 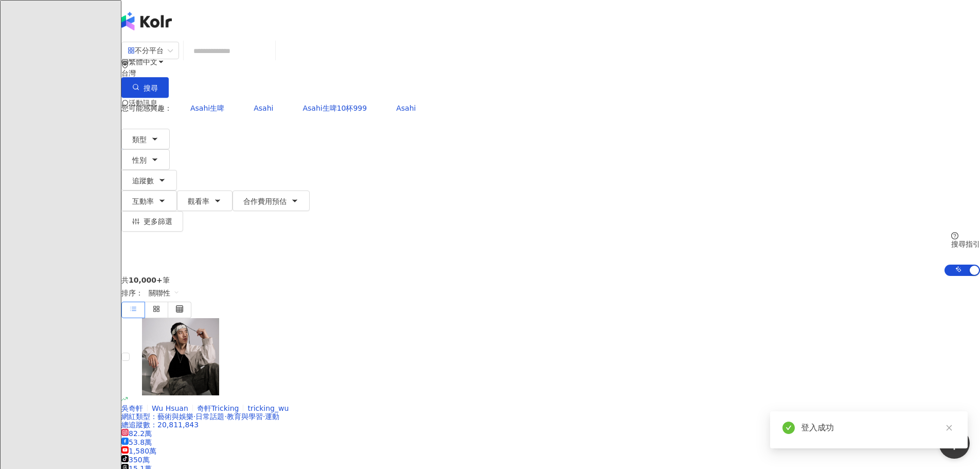 What do you see at coordinates (218, 408) in the screenshot?
I see `span: 奇軒Tricking` at bounding box center [218, 408].